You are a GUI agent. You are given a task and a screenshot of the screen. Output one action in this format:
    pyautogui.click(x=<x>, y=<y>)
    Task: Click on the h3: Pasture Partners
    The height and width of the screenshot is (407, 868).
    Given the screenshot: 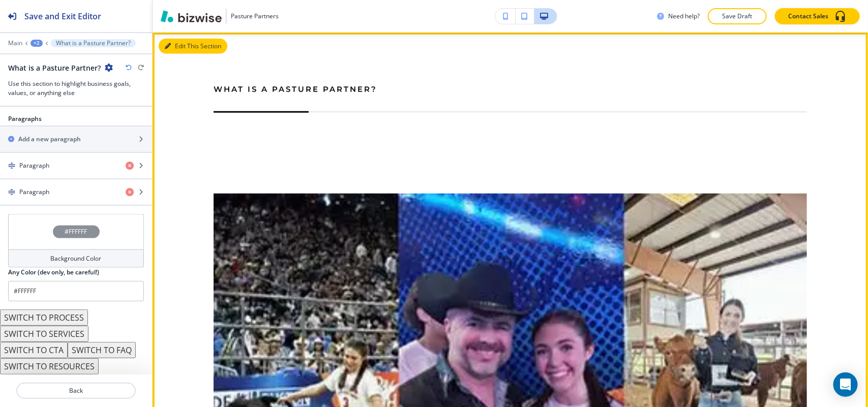 What is the action you would take?
    pyautogui.click(x=255, y=16)
    